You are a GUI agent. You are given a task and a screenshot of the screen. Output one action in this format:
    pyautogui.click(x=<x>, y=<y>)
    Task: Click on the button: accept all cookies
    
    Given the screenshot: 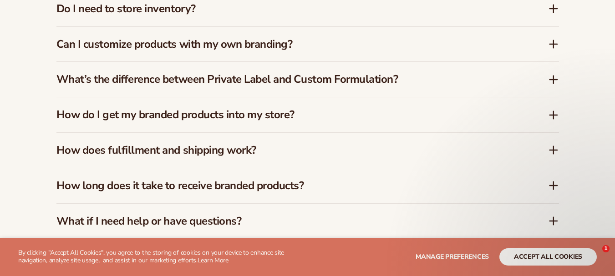 What is the action you would take?
    pyautogui.click(x=548, y=257)
    